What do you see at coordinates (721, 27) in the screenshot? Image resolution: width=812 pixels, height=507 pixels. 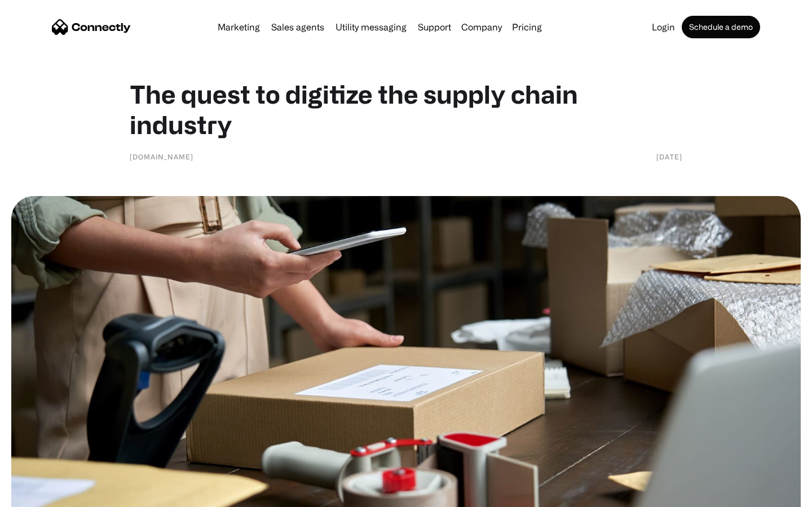 I see `a: Schedule a demo` at bounding box center [721, 27].